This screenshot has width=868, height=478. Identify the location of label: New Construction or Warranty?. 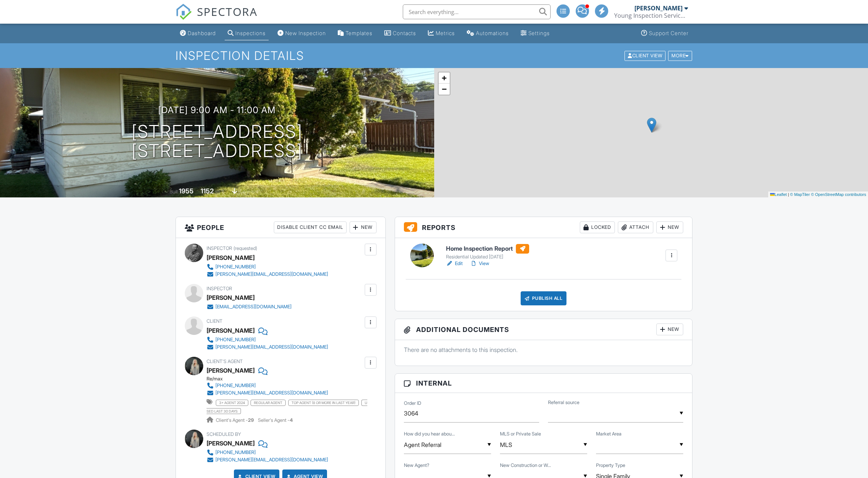
(525, 465).